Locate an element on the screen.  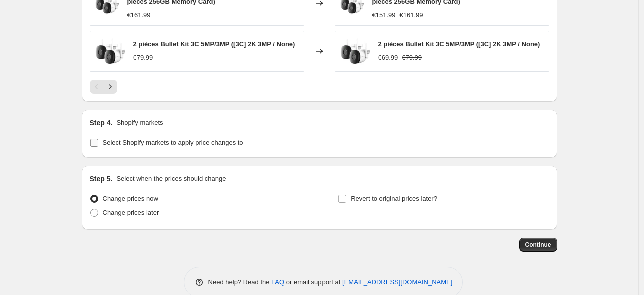
span: Continue is located at coordinates (539, 245).